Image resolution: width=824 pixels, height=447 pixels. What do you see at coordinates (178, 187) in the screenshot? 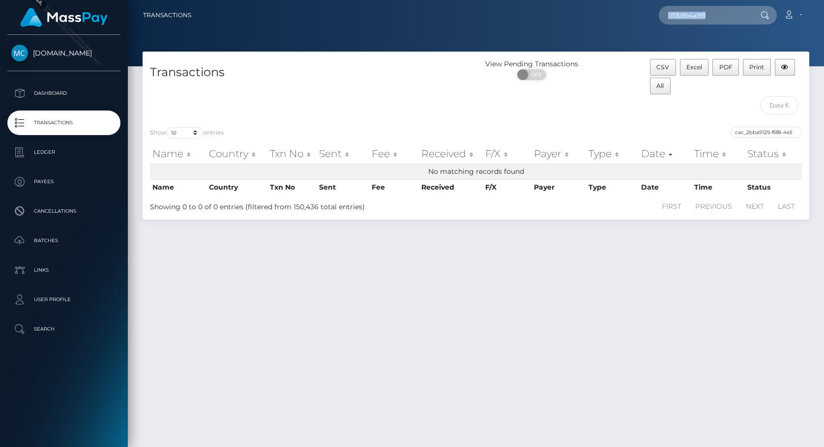
I see `th: Name` at bounding box center [178, 187].